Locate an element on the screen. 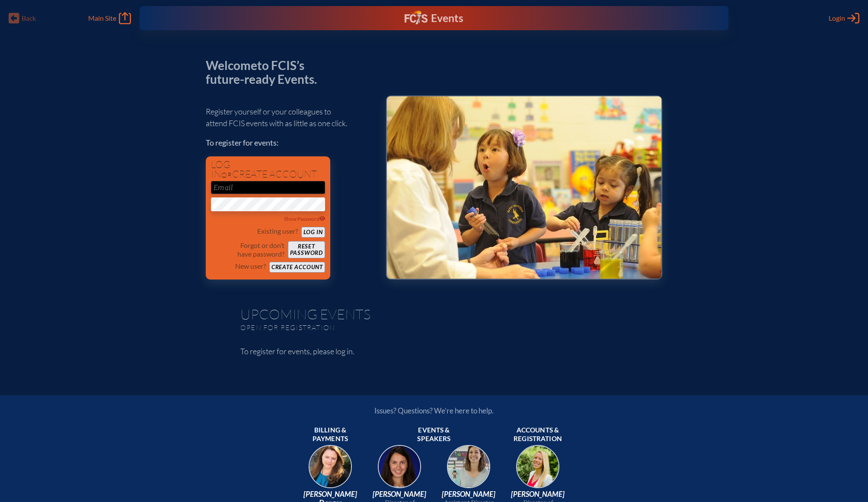 This screenshot has height=502, width=868. img: 545ba9c4-c691-43d5-86fb-b0a622cbeb82 is located at coordinates (469, 471).